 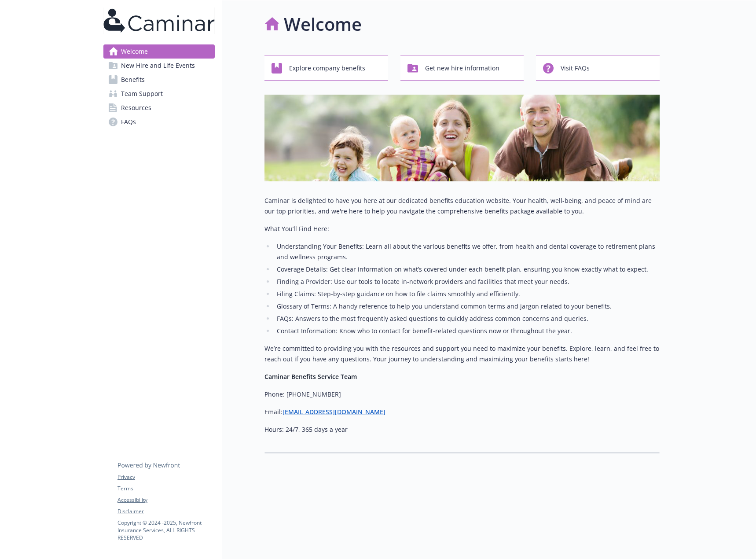 What do you see at coordinates (462, 68) in the screenshot?
I see `span: Get new hire information` at bounding box center [462, 68].